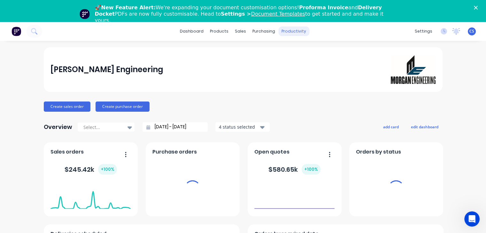  Describe the element at coordinates (243, 127) in the screenshot. I see `button: 4 status selected` at that location.